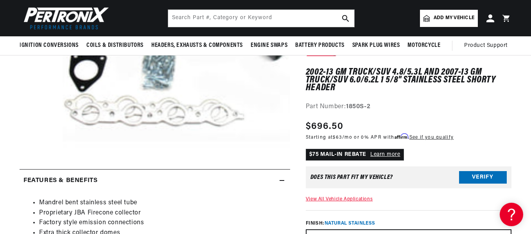  What do you see at coordinates (269, 45) in the screenshot?
I see `span: Engine Swaps` at bounding box center [269, 45].